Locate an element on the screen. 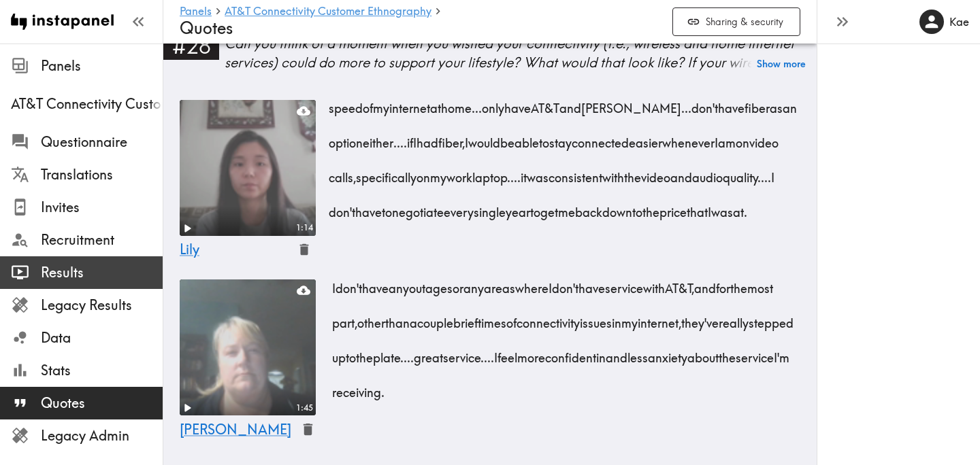 This screenshot has width=980, height=465. span: plate. is located at coordinates (388, 353).